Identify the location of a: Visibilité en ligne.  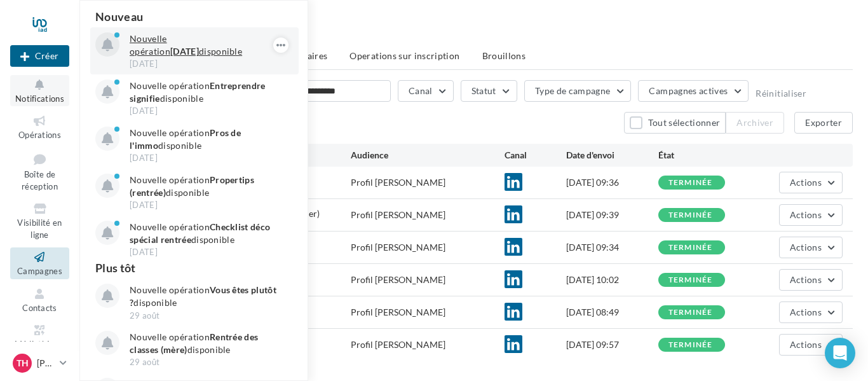
(39, 220).